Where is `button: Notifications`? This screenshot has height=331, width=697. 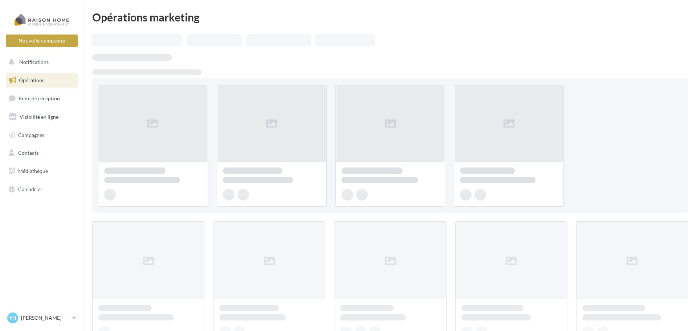 button: Notifications is located at coordinates (40, 62).